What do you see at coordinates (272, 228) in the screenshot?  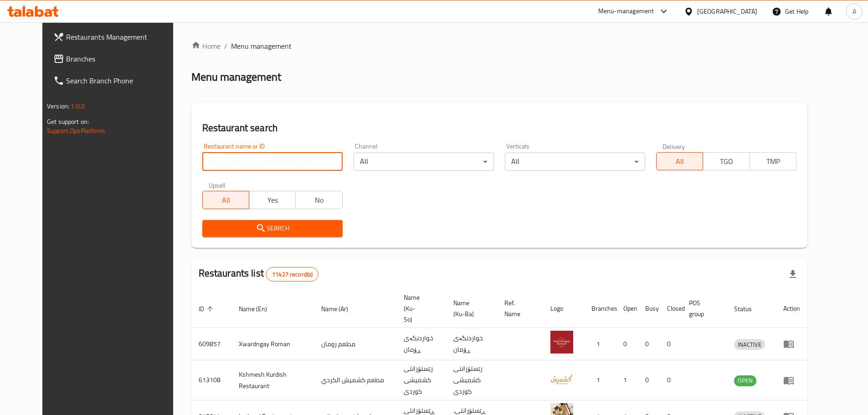 I see `span: Search` at bounding box center [272, 228].